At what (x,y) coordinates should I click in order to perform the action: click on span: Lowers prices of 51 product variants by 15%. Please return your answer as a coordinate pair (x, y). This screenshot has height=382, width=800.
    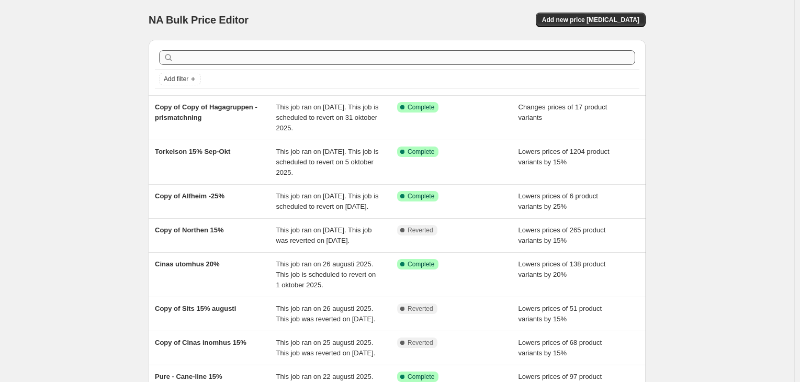
    Looking at the image, I should click on (561, 314).